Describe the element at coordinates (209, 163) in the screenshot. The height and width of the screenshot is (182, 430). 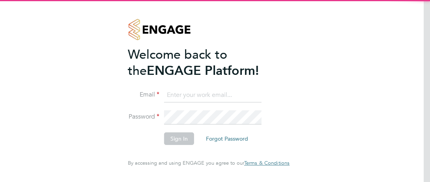
I see `span: By accessing and using ENGAGE you agree to our` at that location.